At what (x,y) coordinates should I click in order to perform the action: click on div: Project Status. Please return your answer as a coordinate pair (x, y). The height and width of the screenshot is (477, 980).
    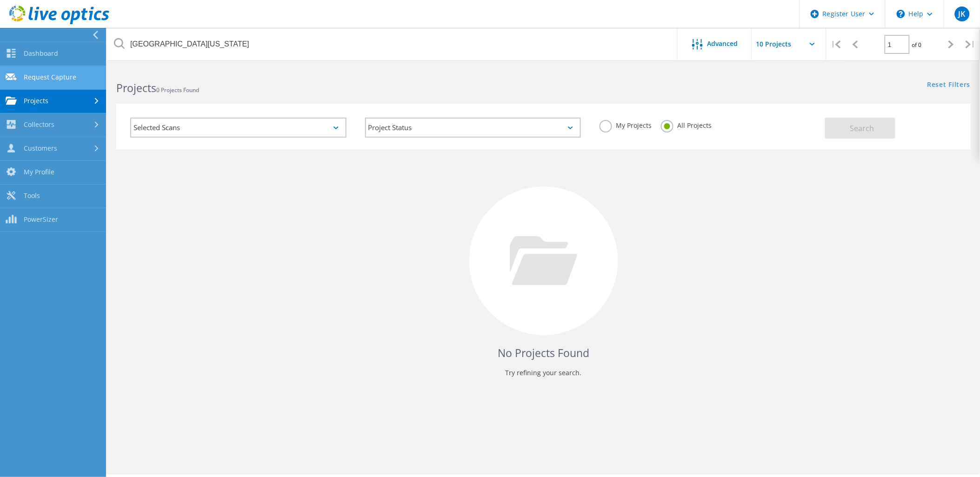
    Looking at the image, I should click on (473, 127).